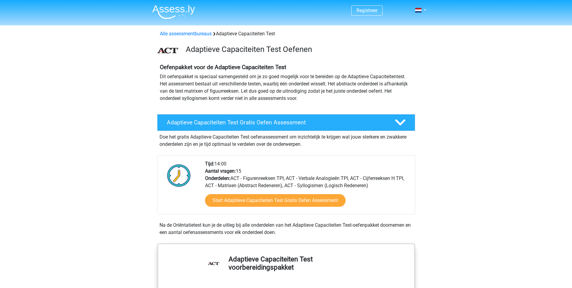  I want to click on div: Adaptieve Capaciteiten Test, so click(286, 34).